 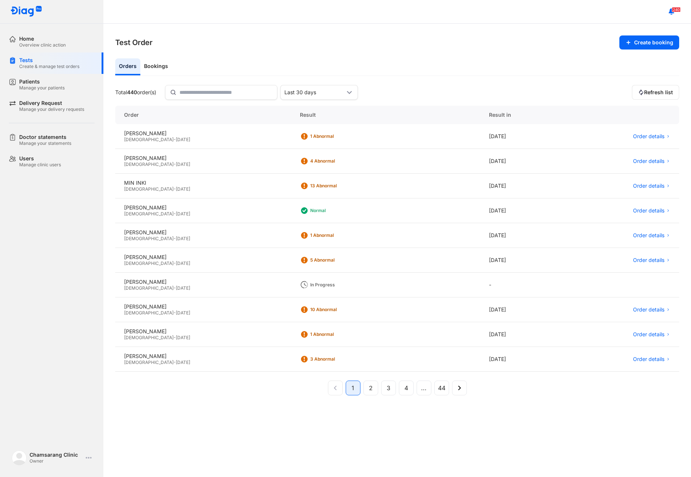 I want to click on h3: Test Order, so click(x=134, y=42).